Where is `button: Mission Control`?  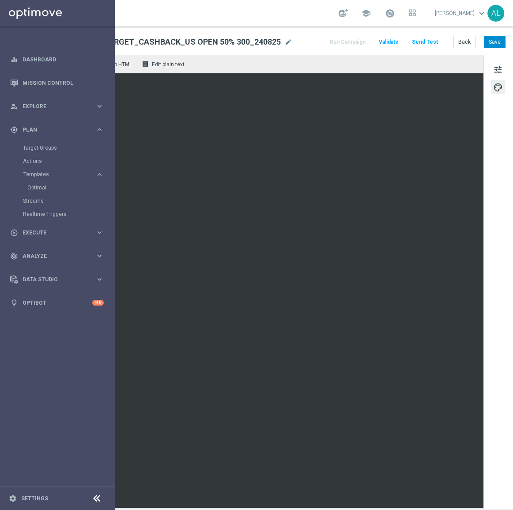
button: Mission Control is located at coordinates (57, 83).